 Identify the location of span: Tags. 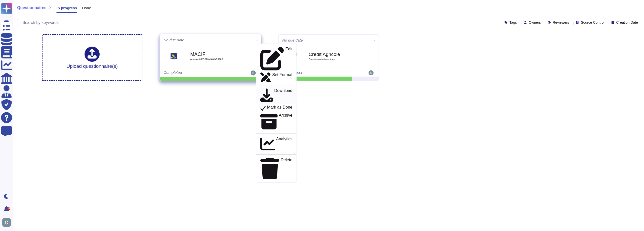
(513, 22).